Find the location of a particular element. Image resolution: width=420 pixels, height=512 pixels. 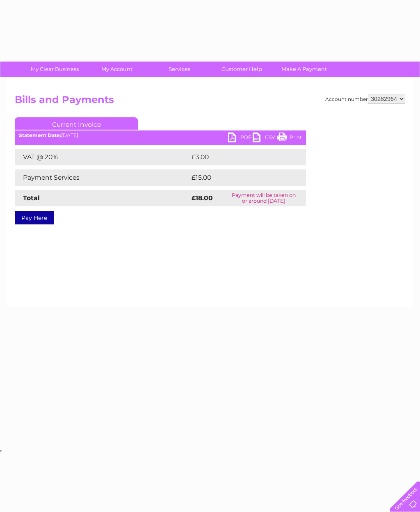

a: Services is located at coordinates (179, 69).